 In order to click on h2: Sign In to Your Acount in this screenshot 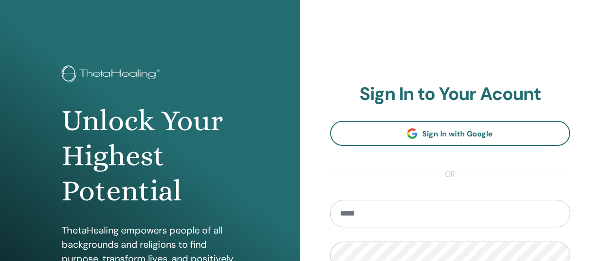, I will do `click(450, 94)`.